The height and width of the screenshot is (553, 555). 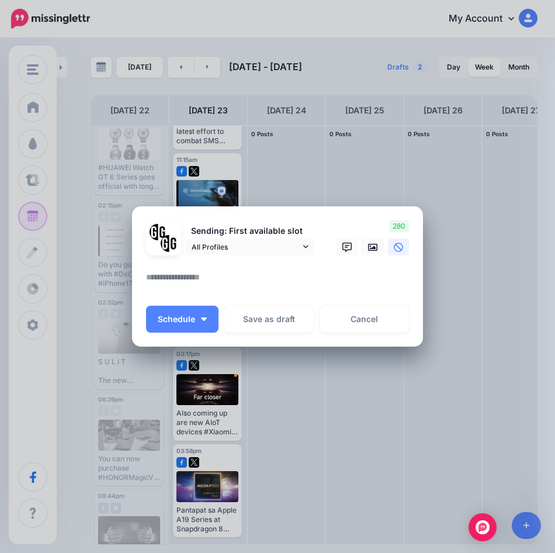 I want to click on span: All Profiles, so click(x=246, y=246).